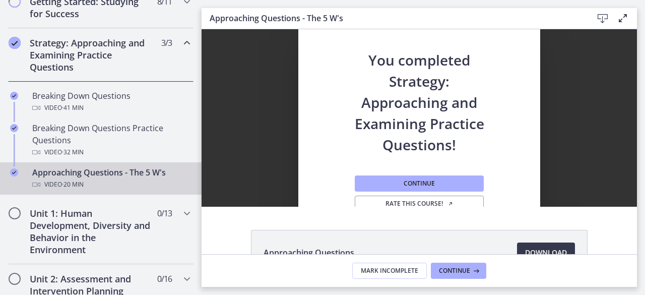 This screenshot has width=645, height=295. Describe the element at coordinates (419, 92) in the screenshot. I see `h2: You completed Strategy: Approaching and Examining Practice Questions!` at that location.